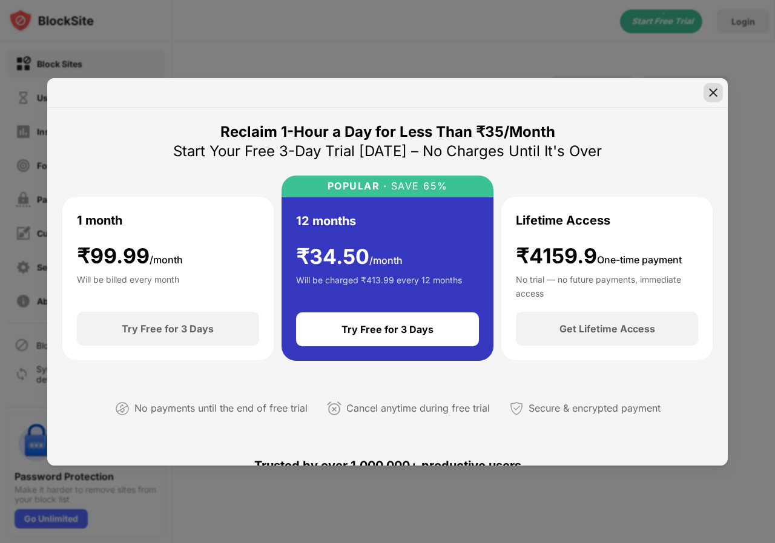  I want to click on div: Cancel anytime during free trial, so click(418, 408).